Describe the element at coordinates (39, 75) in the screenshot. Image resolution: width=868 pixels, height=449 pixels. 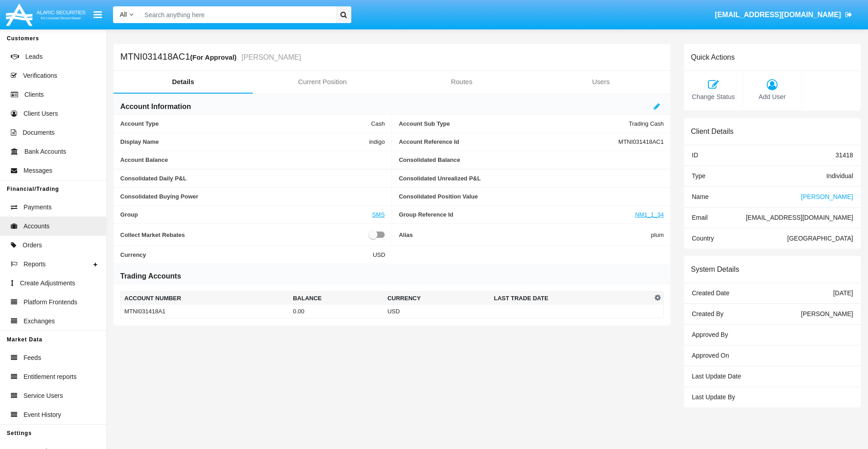
I see `span: Verifications` at that location.